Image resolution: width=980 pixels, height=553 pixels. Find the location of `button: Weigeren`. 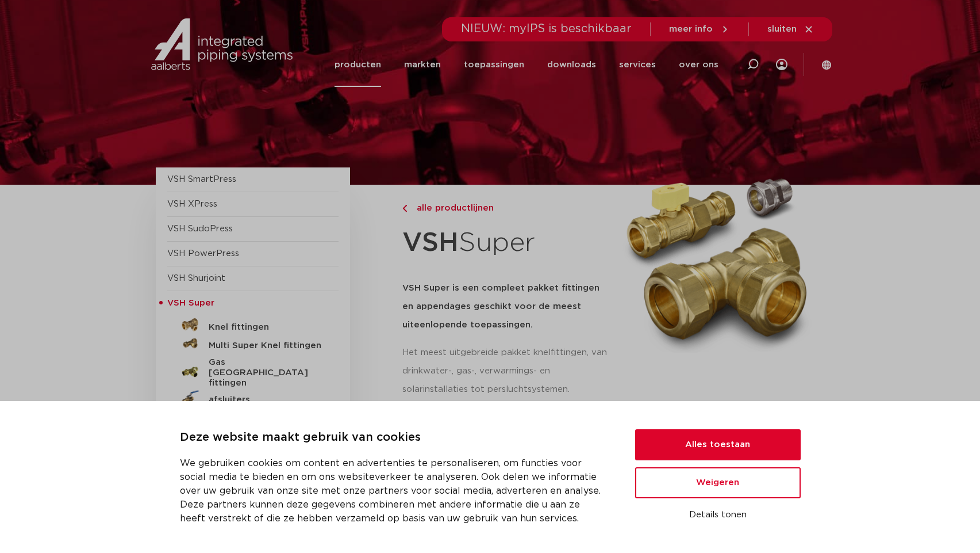

button: Weigeren is located at coordinates (718, 483).